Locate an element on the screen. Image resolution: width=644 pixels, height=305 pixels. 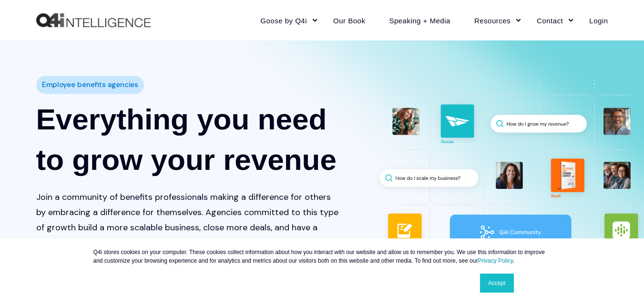
p: Q4i stores cookies on your computer. These cookies collect information about how you interact wit... is located at coordinates (322, 256).